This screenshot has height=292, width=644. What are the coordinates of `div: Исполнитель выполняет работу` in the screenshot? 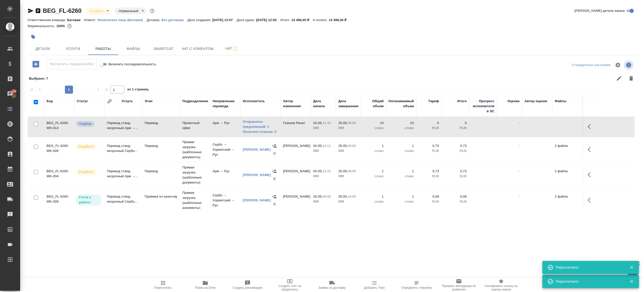 It's located at (89, 146).